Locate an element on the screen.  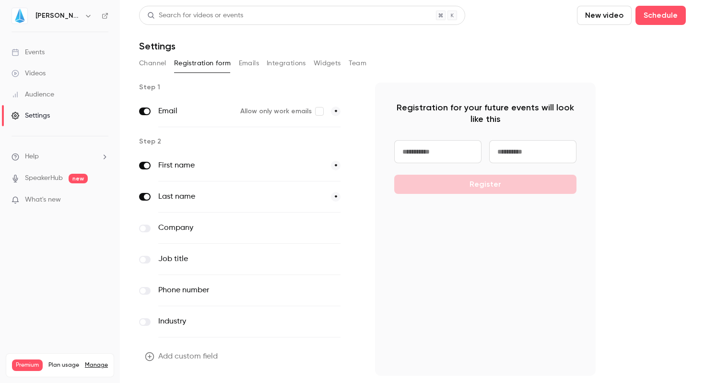
label: Email is located at coordinates (195, 111).